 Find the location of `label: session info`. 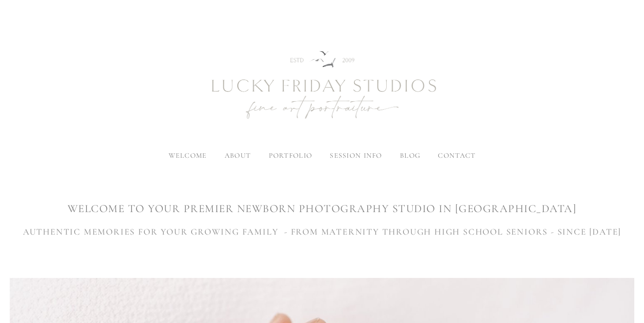

label: session info is located at coordinates (356, 156).